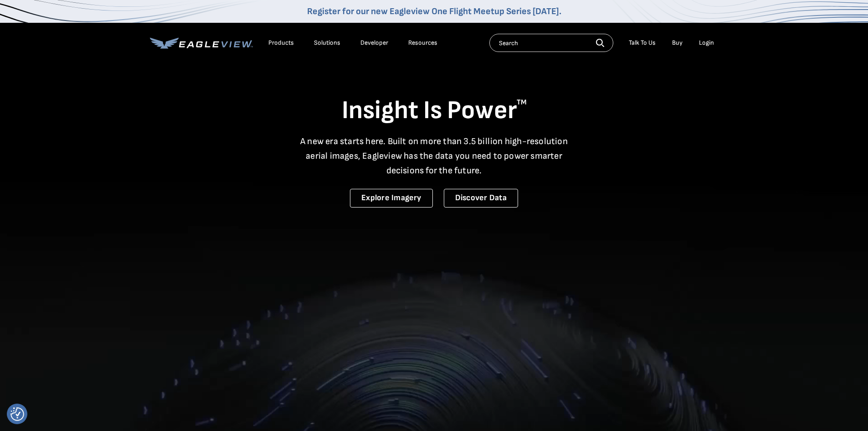 Image resolution: width=868 pixels, height=431 pixels. I want to click on a: Explore Imagery, so click(391, 198).